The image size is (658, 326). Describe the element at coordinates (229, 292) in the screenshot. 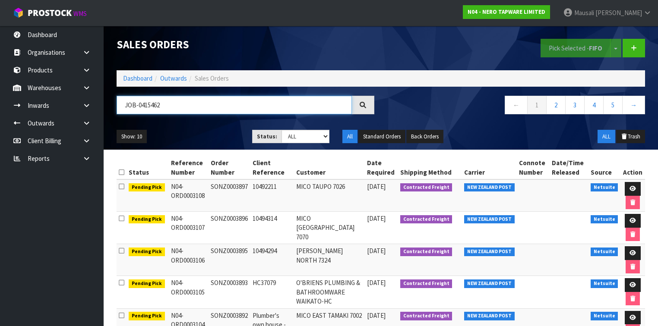

I see `td: SONZ0003893` at that location.